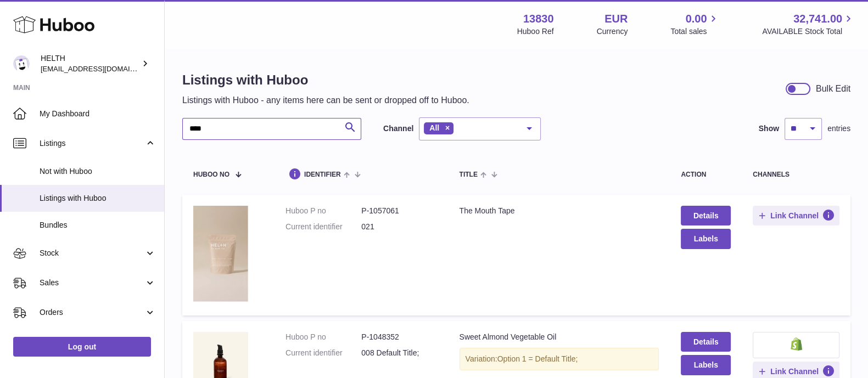  I want to click on img: shopify-small.png, so click(796, 344).